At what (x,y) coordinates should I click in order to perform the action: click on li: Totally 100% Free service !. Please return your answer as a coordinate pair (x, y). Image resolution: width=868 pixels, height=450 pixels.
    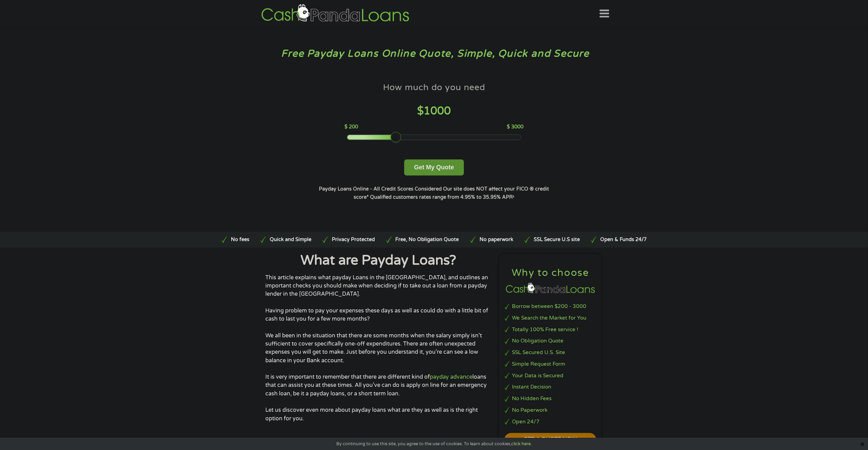
    Looking at the image, I should click on (550, 329).